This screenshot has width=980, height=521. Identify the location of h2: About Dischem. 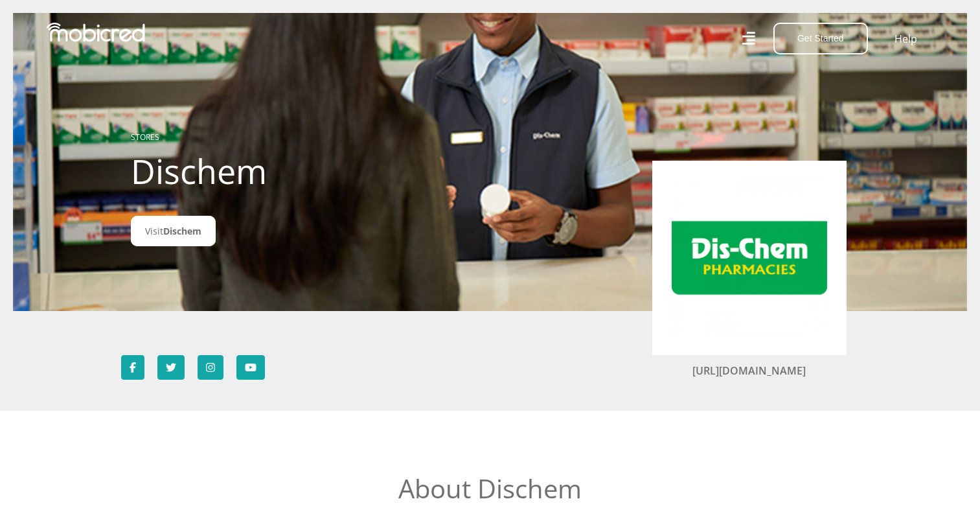
(490, 489).